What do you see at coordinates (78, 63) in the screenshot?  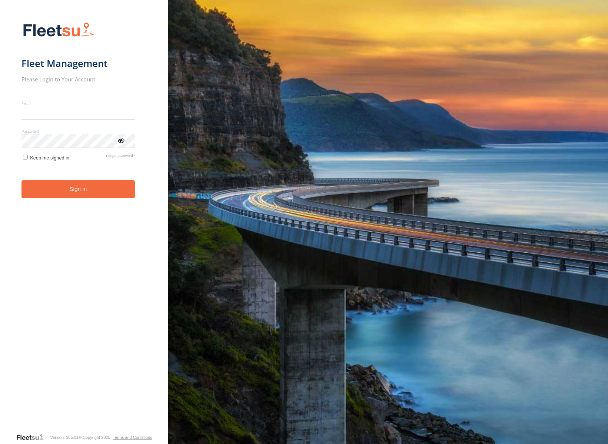 I see `h1: Fleet Management` at bounding box center [78, 63].